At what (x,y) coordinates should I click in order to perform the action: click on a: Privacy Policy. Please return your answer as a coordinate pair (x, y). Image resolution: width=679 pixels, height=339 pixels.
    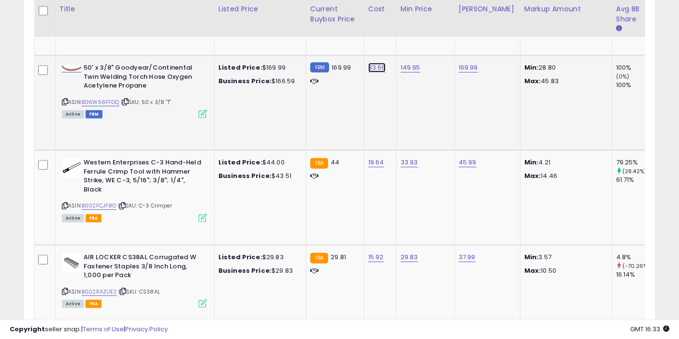
    Looking at the image, I should click on (146, 329).